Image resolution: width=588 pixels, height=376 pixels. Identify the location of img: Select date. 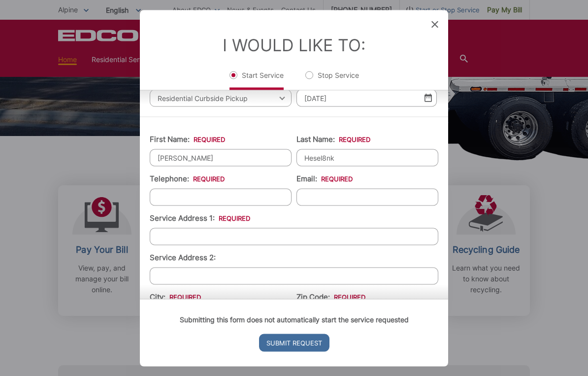
(428, 98).